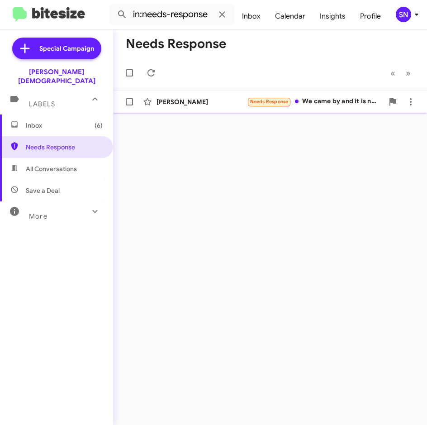  I want to click on span: (6), so click(99, 125).